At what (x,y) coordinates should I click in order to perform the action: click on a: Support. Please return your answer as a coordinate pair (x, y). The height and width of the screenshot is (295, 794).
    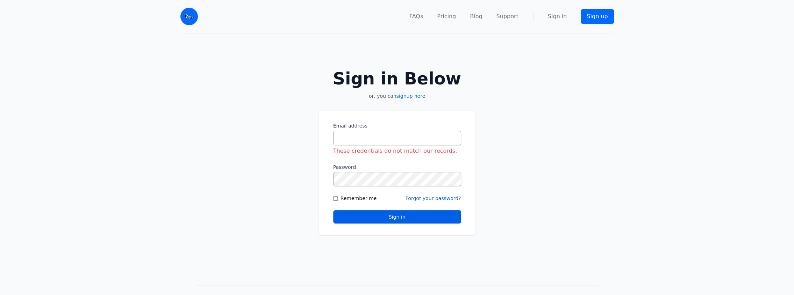
    Looking at the image, I should click on (507, 16).